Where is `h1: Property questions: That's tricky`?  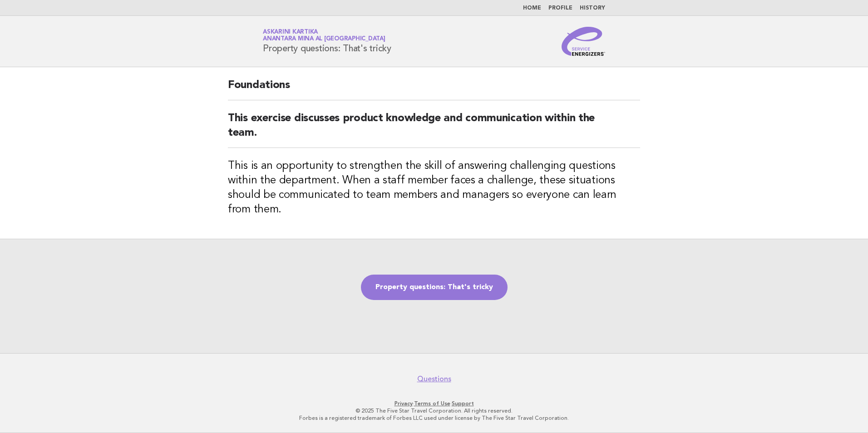
h1: Property questions: That's tricky is located at coordinates (327, 42).